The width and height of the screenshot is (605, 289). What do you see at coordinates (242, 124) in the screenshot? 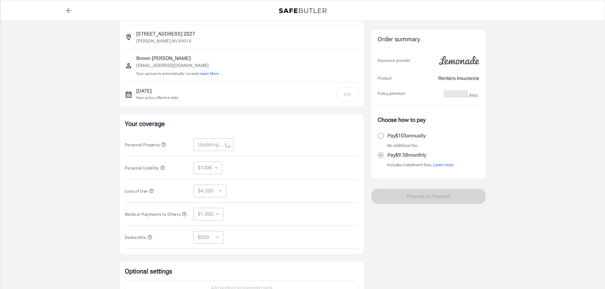
I see `p: Your coverage` at bounding box center [242, 124].